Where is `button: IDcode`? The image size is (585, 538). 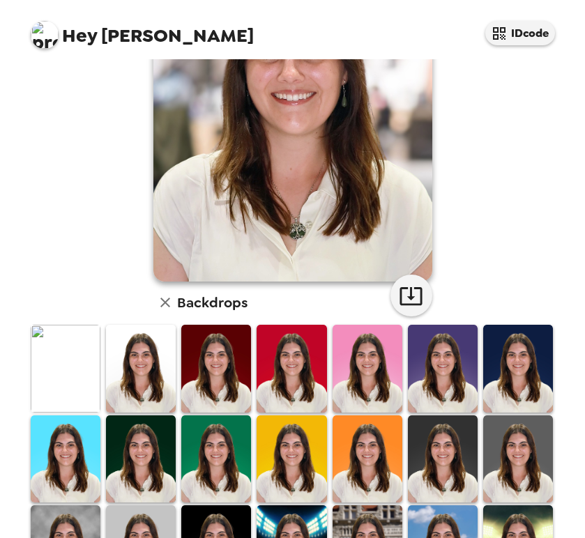
button: IDcode is located at coordinates (520, 33).